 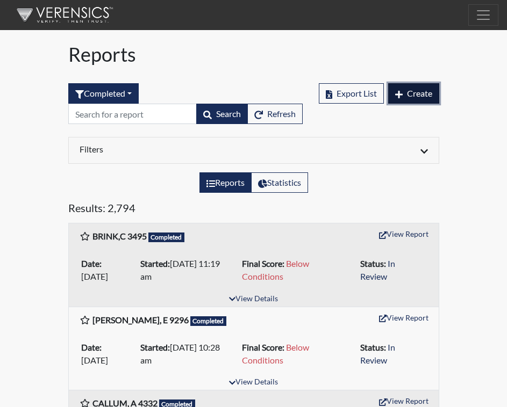 What do you see at coordinates (228, 113) in the screenshot?
I see `span: Search` at bounding box center [228, 113].